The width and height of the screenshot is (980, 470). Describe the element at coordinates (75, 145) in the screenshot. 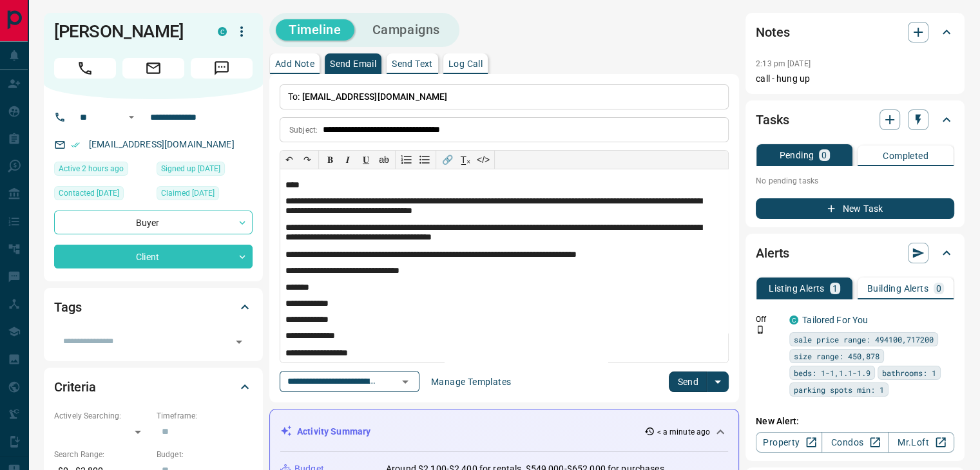

I see `svg: Email Verified` at that location.